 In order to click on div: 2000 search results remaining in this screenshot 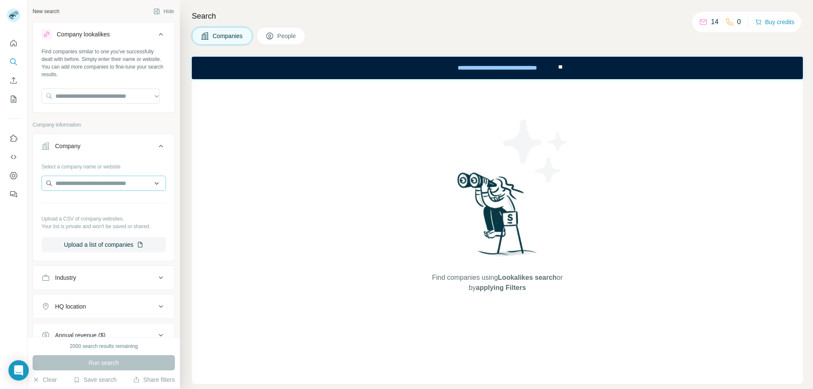, I will do `click(104, 347)`.